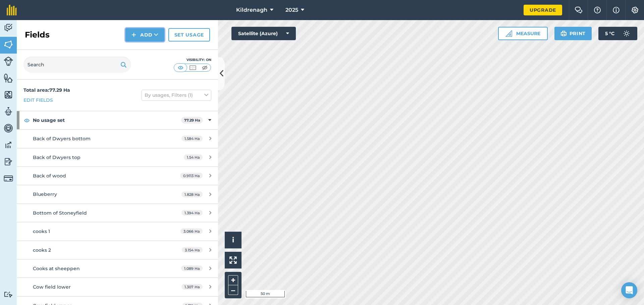 This screenshot has height=305, width=644. What do you see at coordinates (117, 232) in the screenshot?
I see `a: cooks 13.066 Ha` at bounding box center [117, 232].